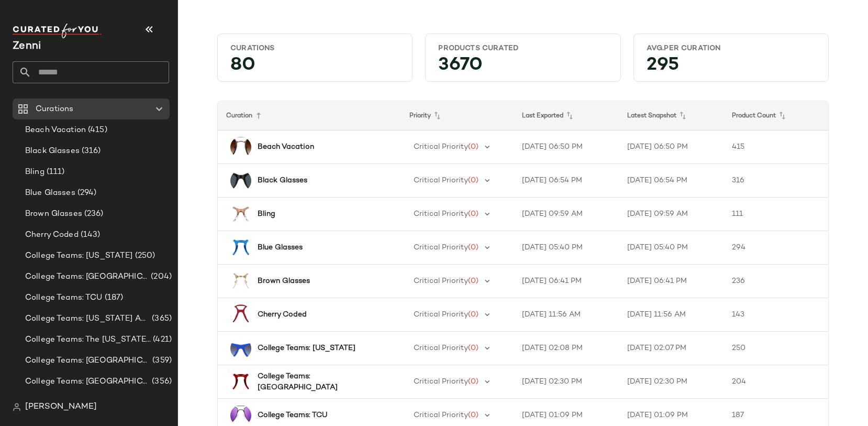  Describe the element at coordinates (90, 235) in the screenshot. I see `span: (143)` at that location.